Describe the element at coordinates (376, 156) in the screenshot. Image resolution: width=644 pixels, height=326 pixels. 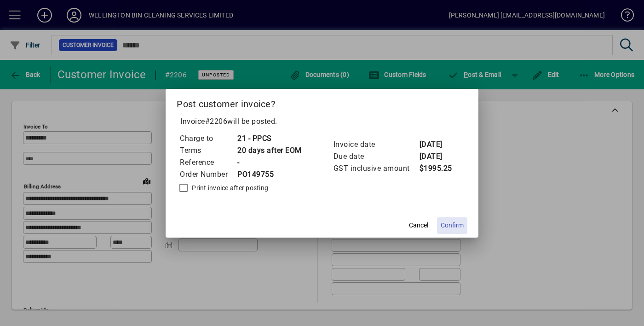
I see `td: Due date` at that location.